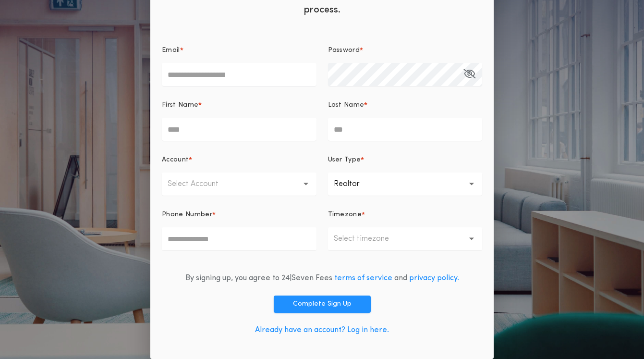 The image size is (644, 359). Describe the element at coordinates (406, 129) in the screenshot. I see `input: Last Name*` at that location.